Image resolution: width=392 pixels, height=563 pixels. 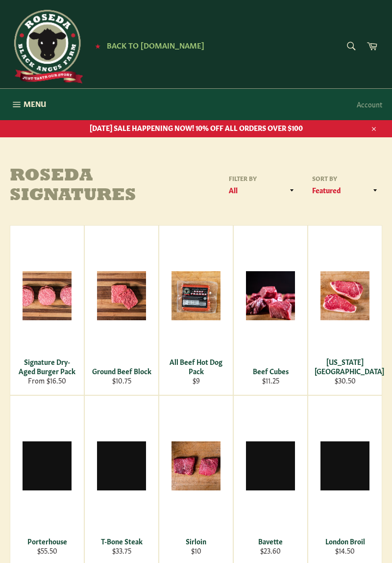 I want to click on div: Sirloin, so click(x=196, y=541).